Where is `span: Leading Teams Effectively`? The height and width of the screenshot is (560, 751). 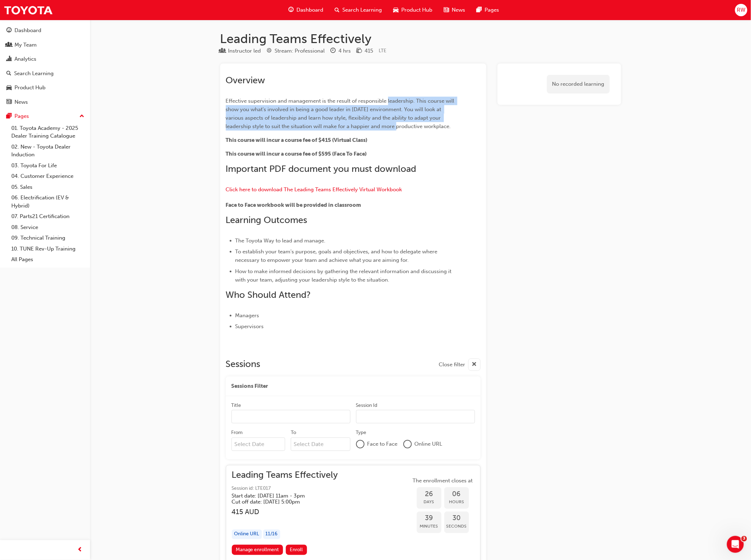
span: Leading Teams Effectively is located at coordinates (285, 475).